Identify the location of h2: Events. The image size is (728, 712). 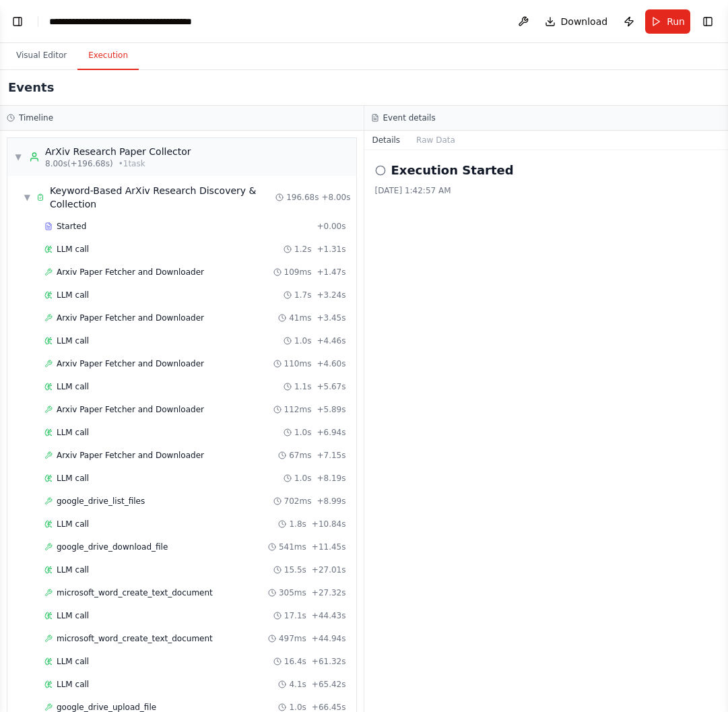
(31, 88).